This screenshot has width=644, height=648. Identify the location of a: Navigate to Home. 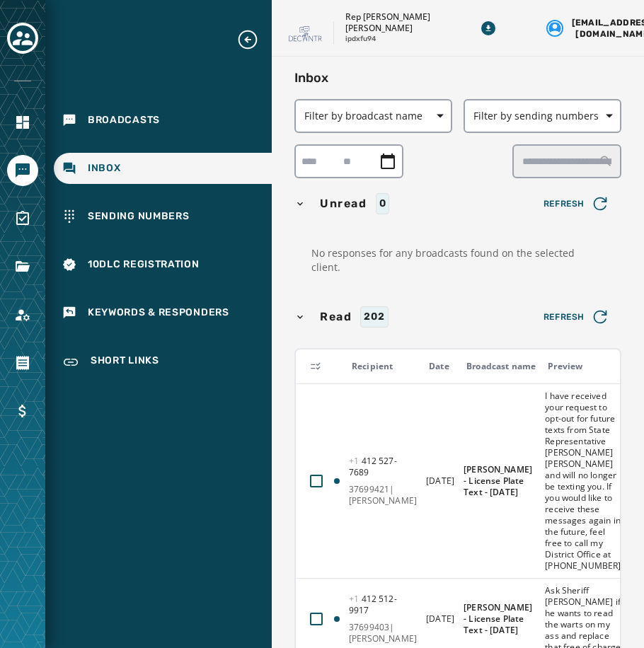
(22, 122).